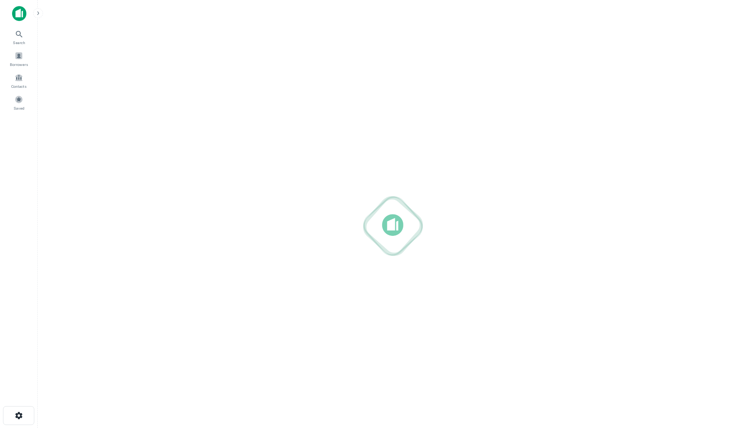 The width and height of the screenshot is (748, 428). Describe the element at coordinates (19, 59) in the screenshot. I see `div: Borrowers` at that location.